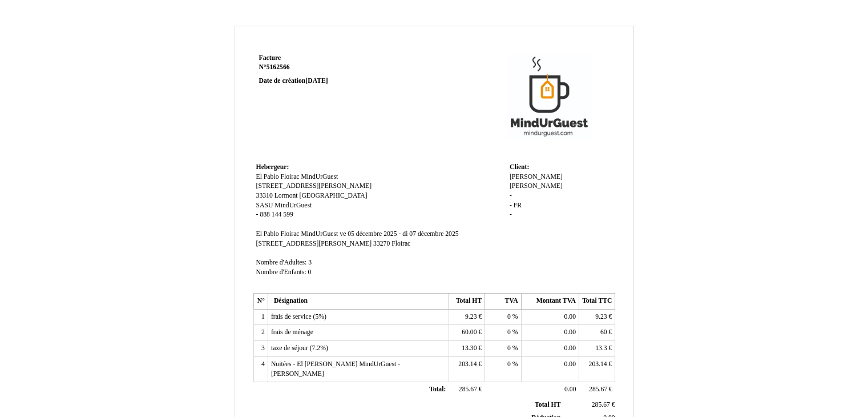  What do you see at coordinates (381, 243) in the screenshot?
I see `span: 33270` at bounding box center [381, 243].